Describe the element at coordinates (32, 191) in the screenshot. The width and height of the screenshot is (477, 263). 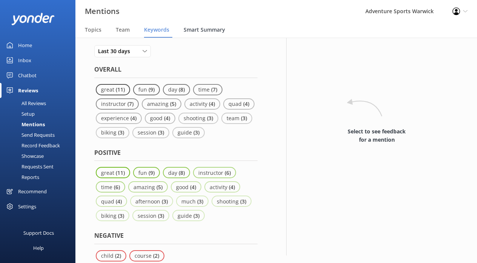
I see `div: Recommend` at that location.